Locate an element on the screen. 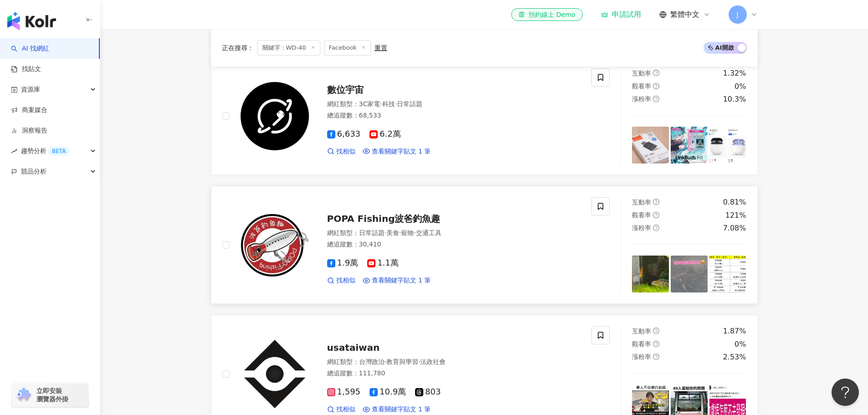  span: 競品分析 is located at coordinates (34, 171).